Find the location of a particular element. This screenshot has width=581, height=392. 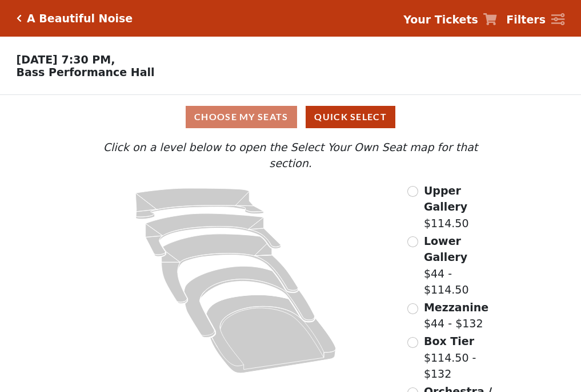

span: Upper Gallery is located at coordinates (446, 199).